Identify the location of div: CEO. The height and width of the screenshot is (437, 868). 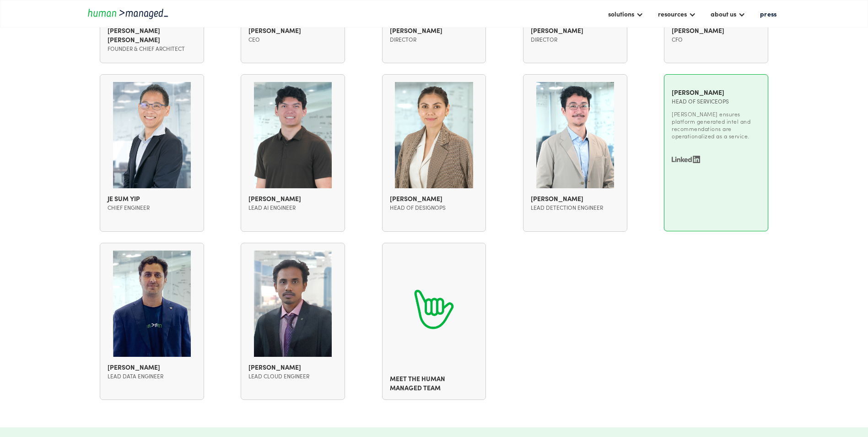
(293, 39).